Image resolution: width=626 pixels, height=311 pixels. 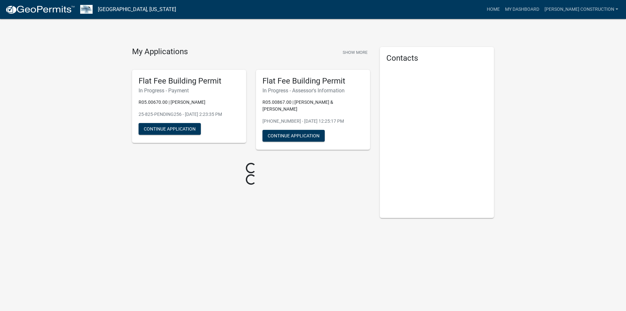 I want to click on a: My Dashboard, so click(x=522, y=9).